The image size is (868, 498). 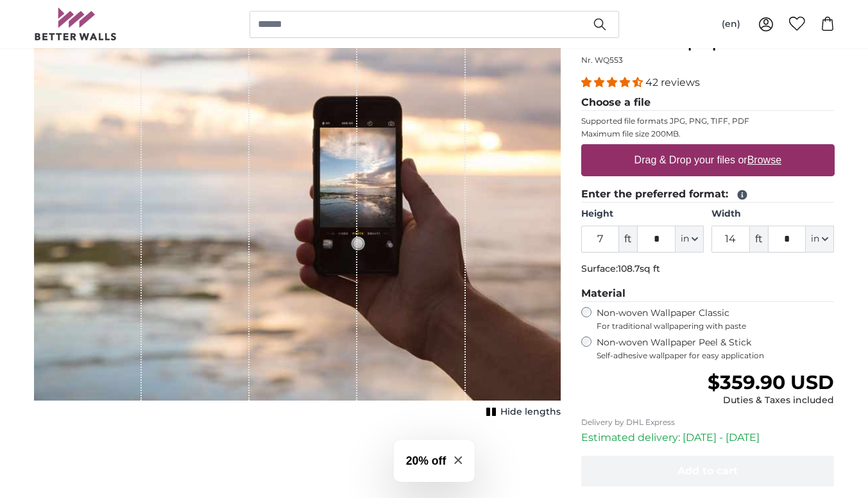 What do you see at coordinates (715, 349) in the screenshot?
I see `label: Non-woven Wallpaper Peel & Stick` at bounding box center [715, 349].